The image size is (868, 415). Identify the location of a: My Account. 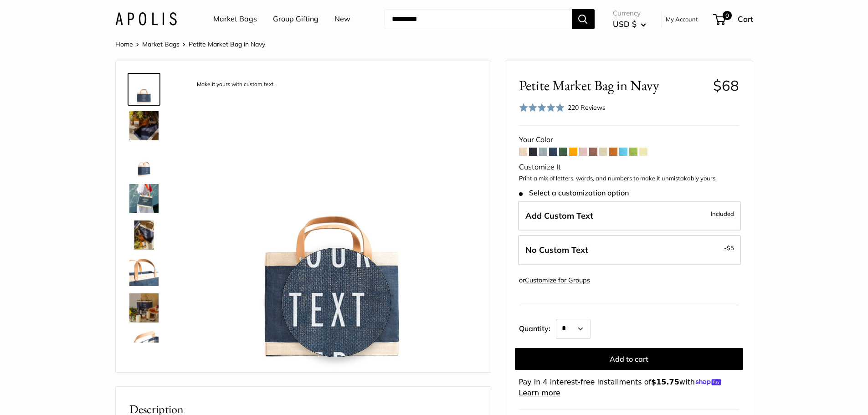
(681, 19).